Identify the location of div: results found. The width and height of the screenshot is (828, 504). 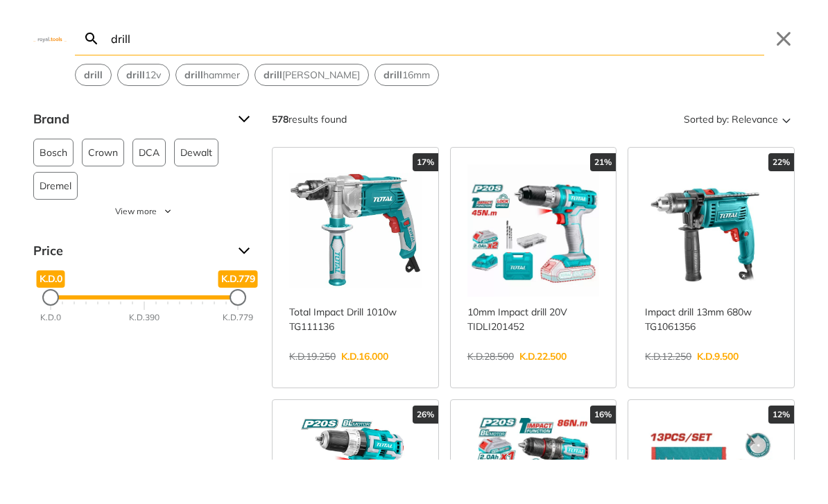
(309, 119).